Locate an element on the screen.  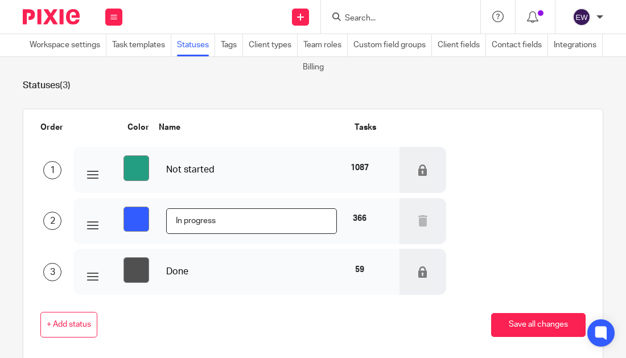
a: Team roles is located at coordinates (326, 45).